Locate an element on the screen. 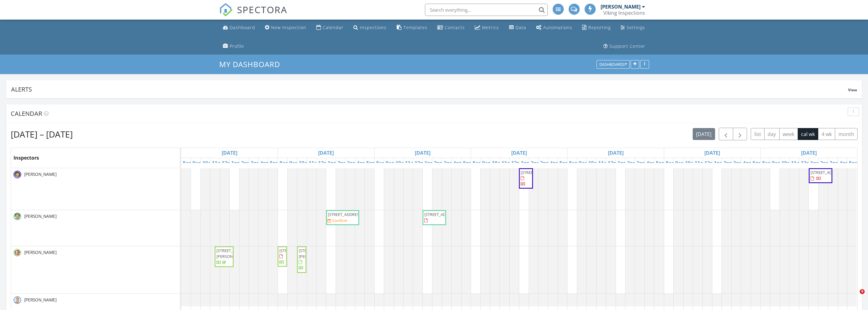 The width and height of the screenshot is (868, 310). a: Go to October 4, 2025 is located at coordinates (809, 153).